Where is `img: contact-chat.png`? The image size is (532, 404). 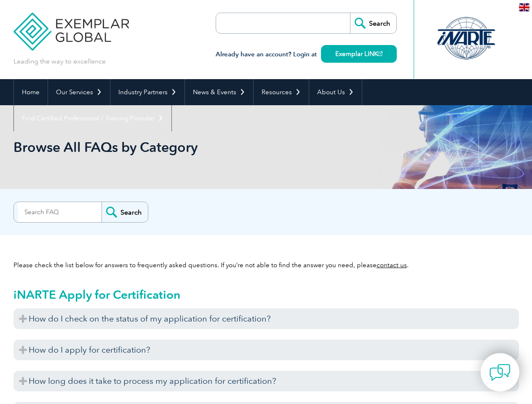 img: contact-chat.png is located at coordinates (500, 373).